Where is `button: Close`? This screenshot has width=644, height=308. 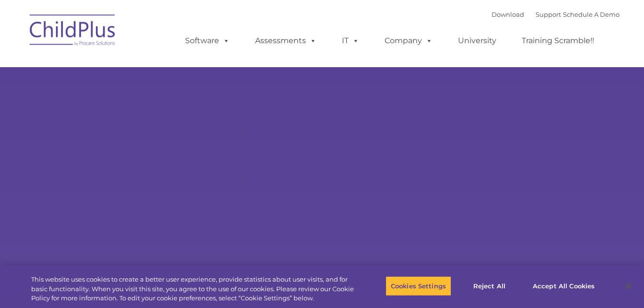 button: Close is located at coordinates (629, 286).